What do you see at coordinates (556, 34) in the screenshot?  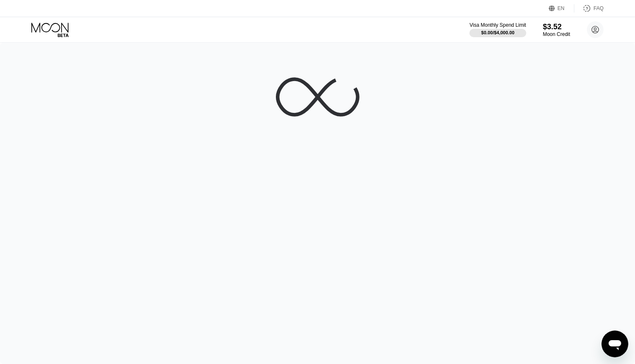 I see `div: Moon Credit` at bounding box center [556, 34].